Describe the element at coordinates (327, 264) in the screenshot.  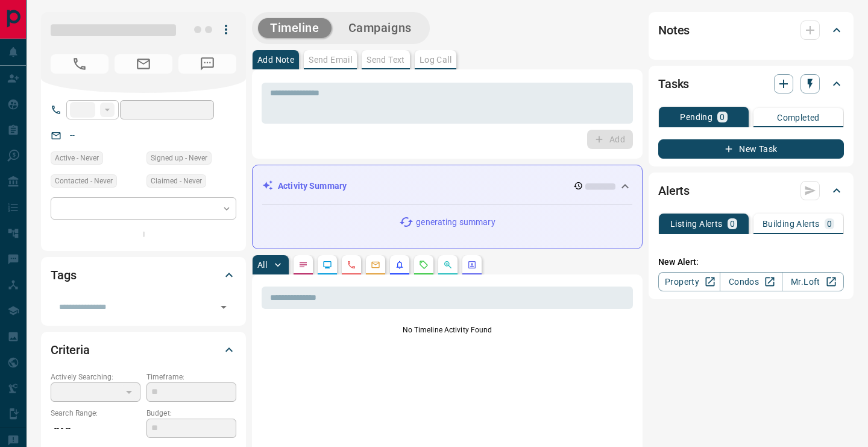
I see `svg: Lead Browsing Activity` at that location.